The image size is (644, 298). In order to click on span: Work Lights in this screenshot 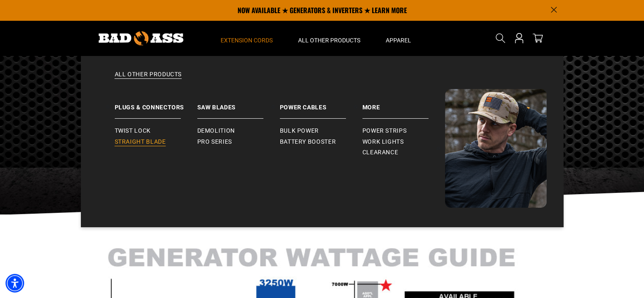, I will do `click(383, 142)`.